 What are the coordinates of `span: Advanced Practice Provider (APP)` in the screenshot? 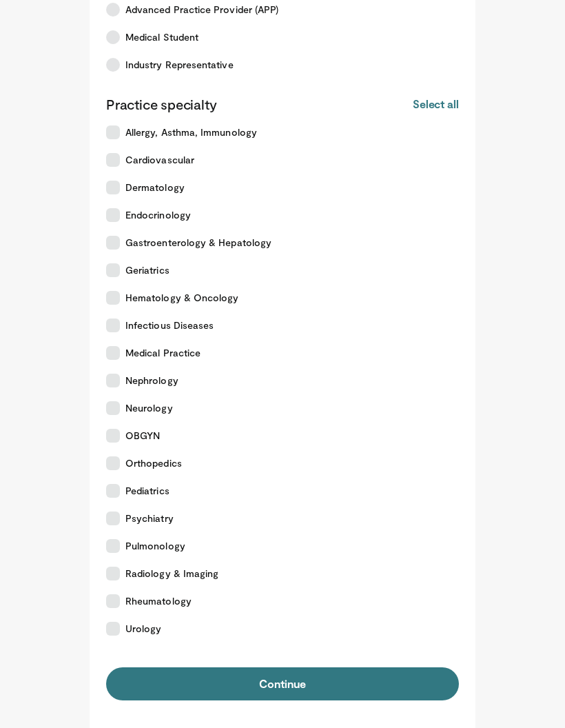 It's located at (202, 10).